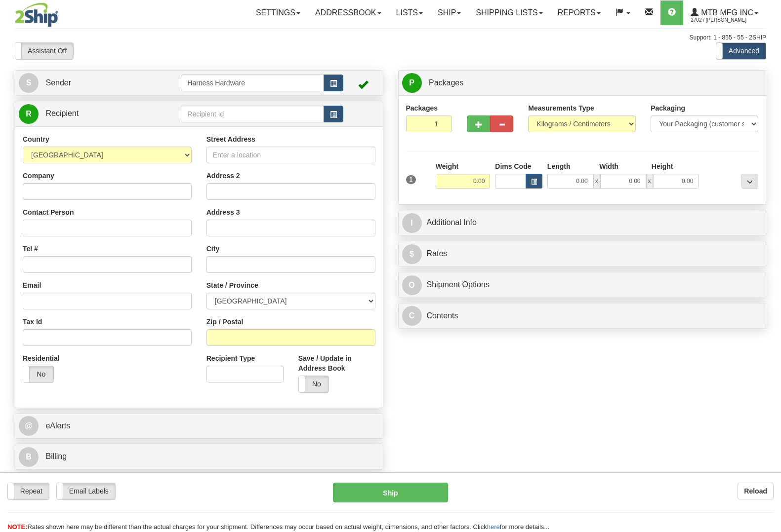 This screenshot has width=781, height=532. I want to click on label: Assistant Off, so click(44, 51).